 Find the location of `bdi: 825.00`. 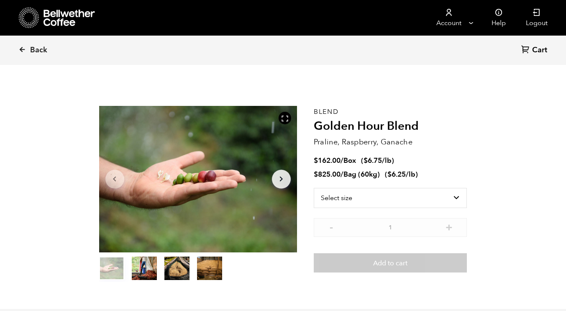

bdi: 825.00 is located at coordinates (327, 174).